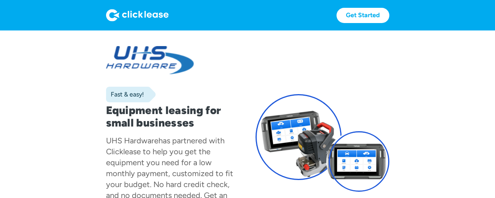  I want to click on h1: Equipment leasing for small businesses, so click(173, 117).